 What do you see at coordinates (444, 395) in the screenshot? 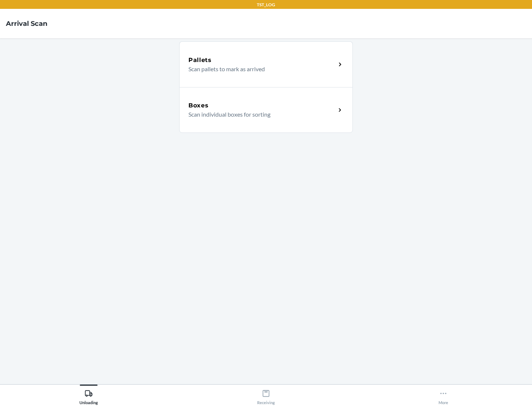
I see `button: More` at bounding box center [444, 395].